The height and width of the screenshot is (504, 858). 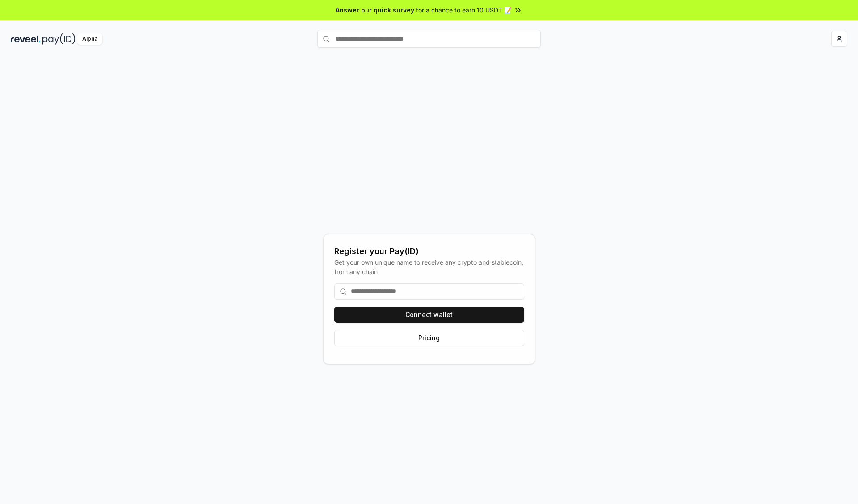 I want to click on button: Connect wallet, so click(x=429, y=315).